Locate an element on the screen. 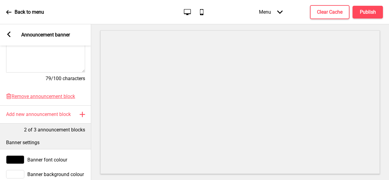  div: Menu is located at coordinates (271, 12).